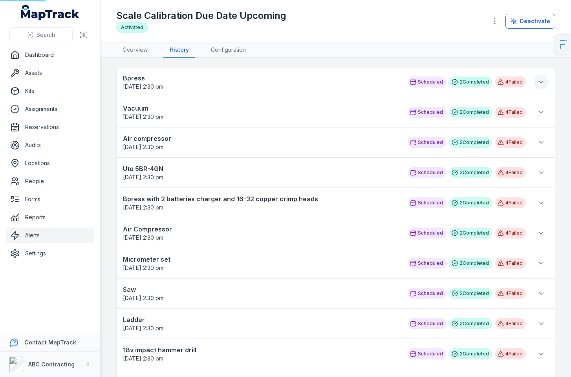  What do you see at coordinates (50, 342) in the screenshot?
I see `strong: Contact MapTrack` at bounding box center [50, 342].